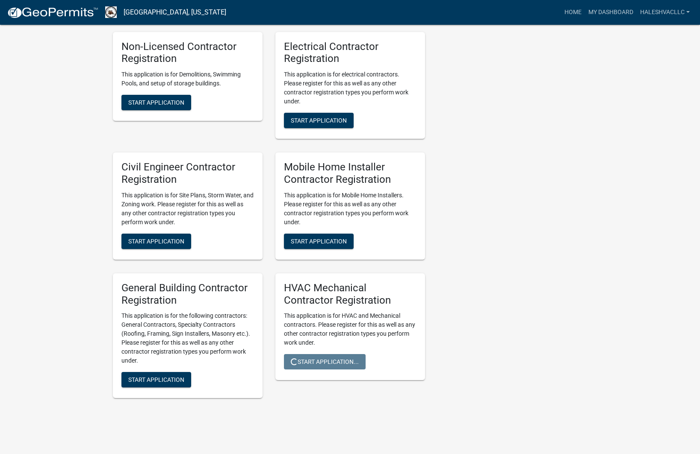 The height and width of the screenshot is (454, 700). Describe the element at coordinates (324, 362) in the screenshot. I see `button: Start Application...` at that location.